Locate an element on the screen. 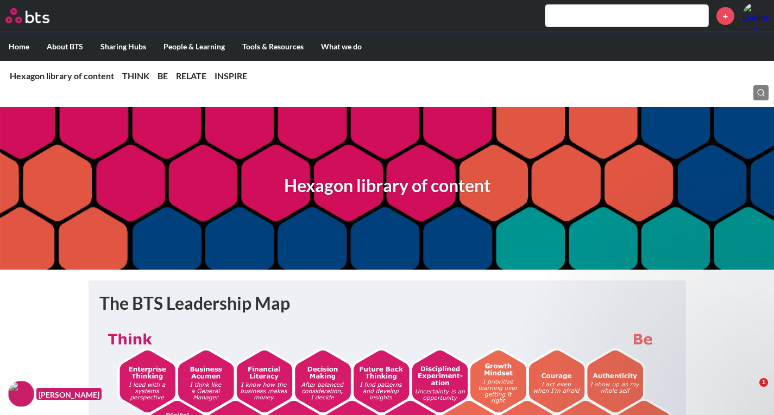 Image resolution: width=774 pixels, height=415 pixels. a: BE is located at coordinates (162, 75).